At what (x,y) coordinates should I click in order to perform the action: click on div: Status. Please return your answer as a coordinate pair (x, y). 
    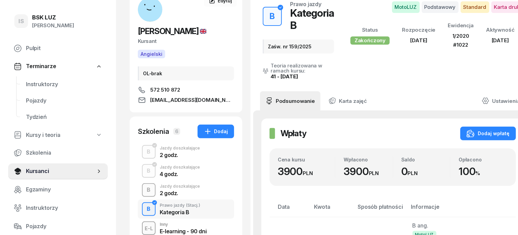
    Looking at the image, I should click on (370, 30).